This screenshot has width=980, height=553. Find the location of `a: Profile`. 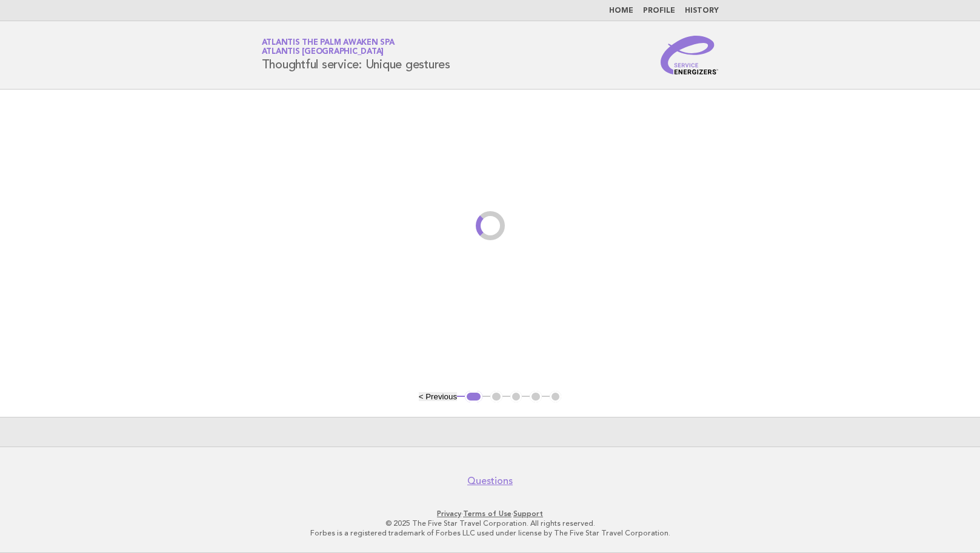

a: Profile is located at coordinates (658, 11).